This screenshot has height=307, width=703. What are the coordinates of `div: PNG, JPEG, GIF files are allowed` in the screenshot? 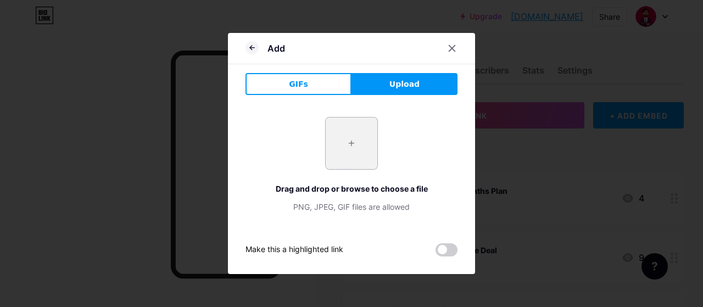 It's located at (352, 207).